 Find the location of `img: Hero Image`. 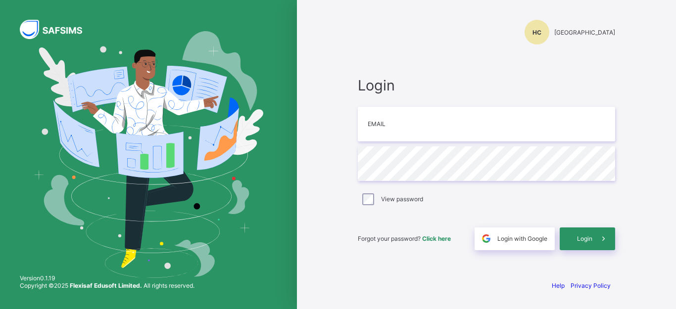

img: Hero Image is located at coordinates (148, 155).